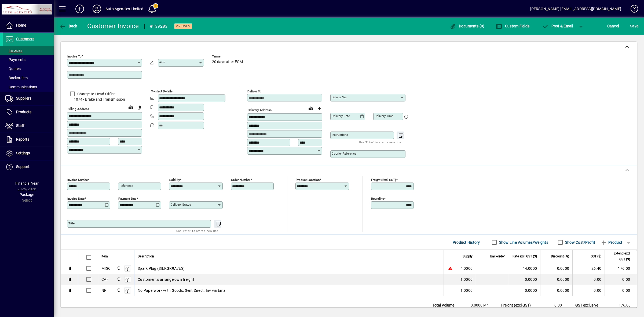 The width and height of the screenshot is (644, 317). What do you see at coordinates (113, 26) in the screenshot?
I see `div: Customer Invoice` at bounding box center [113, 26].